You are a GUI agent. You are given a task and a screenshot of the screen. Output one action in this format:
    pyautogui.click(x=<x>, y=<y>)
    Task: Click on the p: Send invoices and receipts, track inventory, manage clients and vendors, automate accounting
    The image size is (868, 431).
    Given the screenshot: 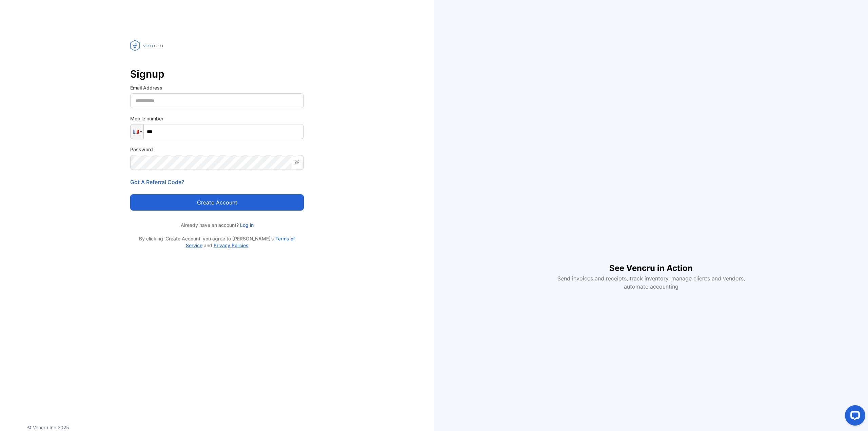 What is the action you would take?
    pyautogui.click(x=651, y=282)
    